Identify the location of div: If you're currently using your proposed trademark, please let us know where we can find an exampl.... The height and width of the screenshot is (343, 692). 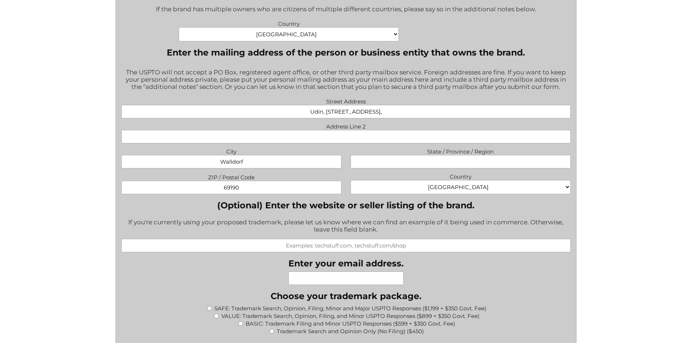
(346, 226).